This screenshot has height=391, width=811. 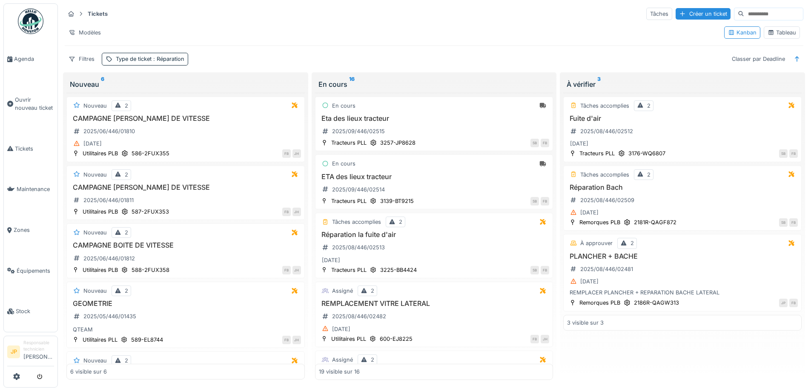 What do you see at coordinates (434, 118) in the screenshot?
I see `h3: Eta des lieux tracteur` at bounding box center [434, 118].